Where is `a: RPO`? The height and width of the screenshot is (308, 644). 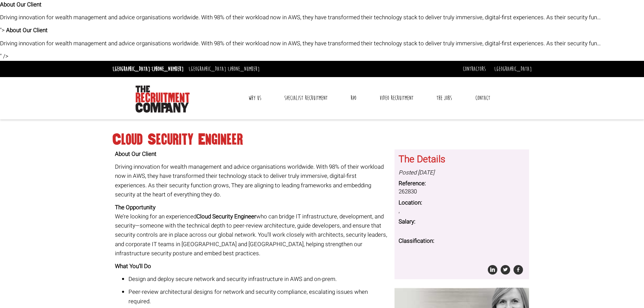 a: RPO is located at coordinates (354, 98).